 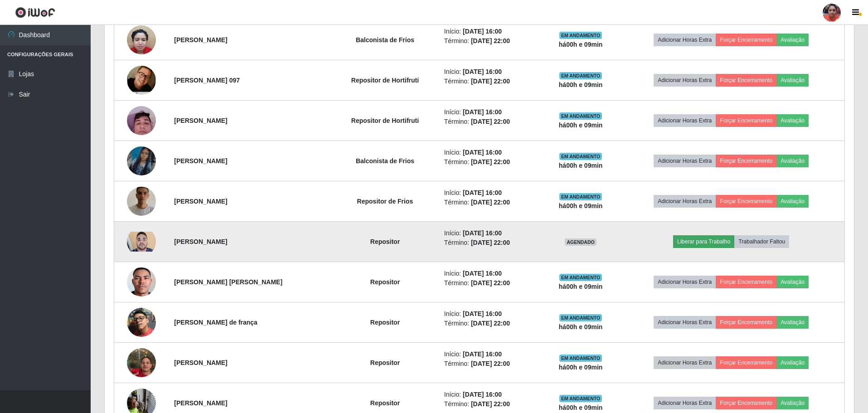 What do you see at coordinates (141, 120) in the screenshot?
I see `img: 1748283755662.jpeg` at bounding box center [141, 120].